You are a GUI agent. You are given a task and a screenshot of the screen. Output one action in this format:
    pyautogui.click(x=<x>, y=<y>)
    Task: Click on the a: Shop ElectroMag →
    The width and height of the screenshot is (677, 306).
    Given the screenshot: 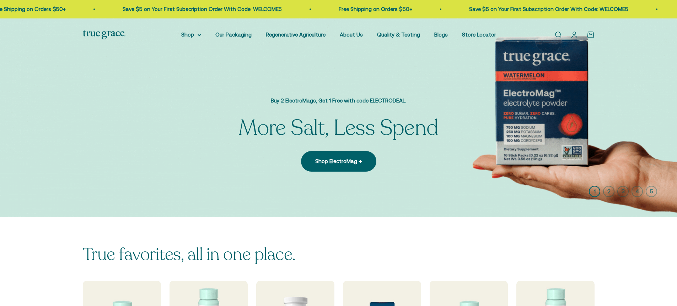 What is the action you would take?
    pyautogui.click(x=338, y=162)
    